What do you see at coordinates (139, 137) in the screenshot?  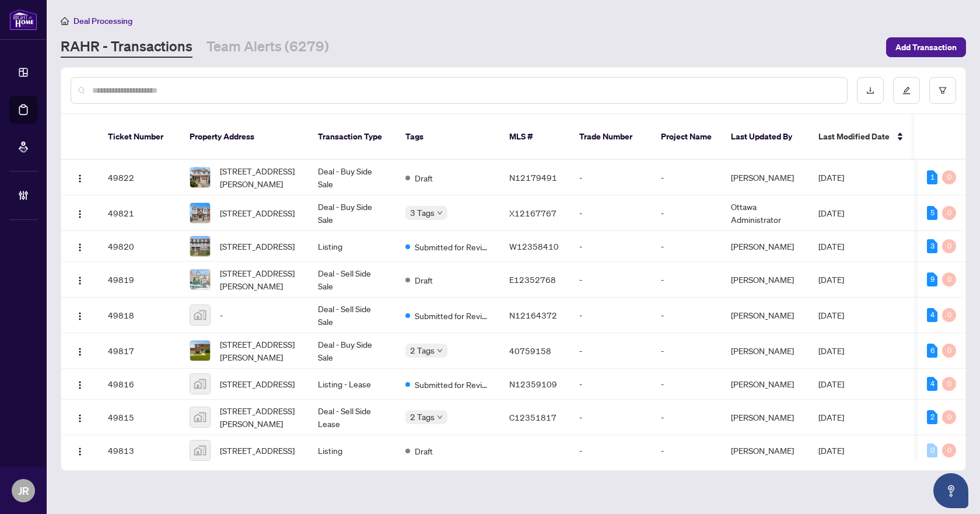 I see `th: Ticket Number` at bounding box center [139, 137].